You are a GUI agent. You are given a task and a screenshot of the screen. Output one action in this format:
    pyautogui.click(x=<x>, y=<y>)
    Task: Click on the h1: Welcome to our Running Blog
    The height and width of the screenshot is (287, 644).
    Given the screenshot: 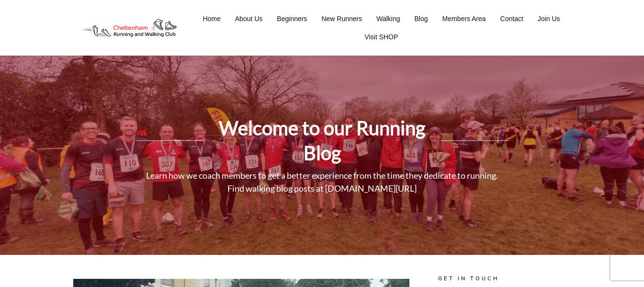 What is the action you would take?
    pyautogui.click(x=322, y=140)
    